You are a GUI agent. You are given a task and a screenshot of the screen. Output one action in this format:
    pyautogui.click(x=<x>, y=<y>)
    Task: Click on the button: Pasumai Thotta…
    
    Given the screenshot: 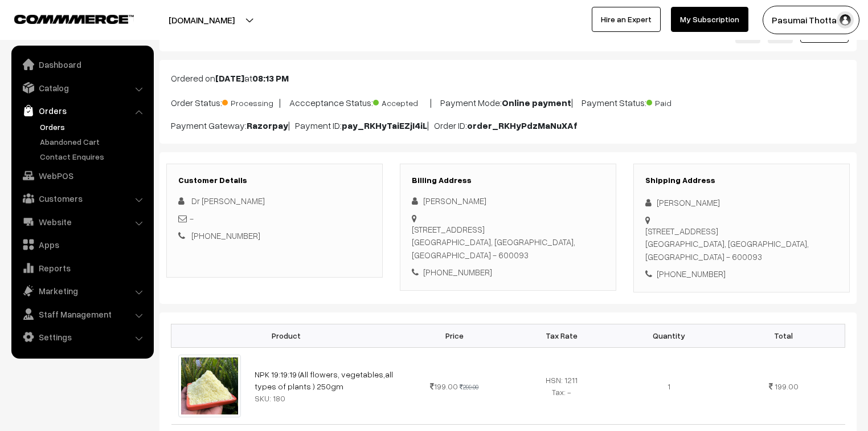 What is the action you would take?
    pyautogui.click(x=811, y=20)
    